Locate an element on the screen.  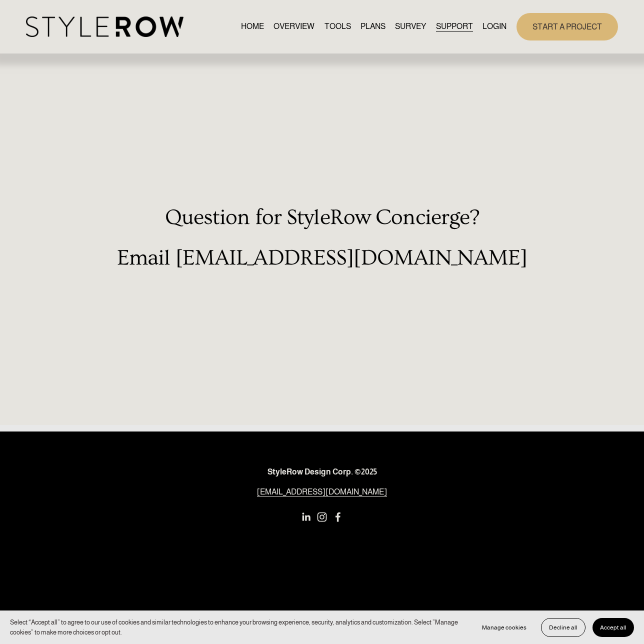
p: Select “Accept all” to agree to our use of cookies and similar technologies to enhance your brows... is located at coordinates (237, 627).